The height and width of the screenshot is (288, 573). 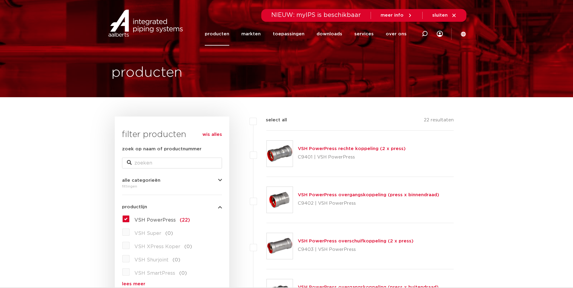 I want to click on img: Thumbnail for VSH PowerPress rechte koppeling (2 x press), so click(x=280, y=154).